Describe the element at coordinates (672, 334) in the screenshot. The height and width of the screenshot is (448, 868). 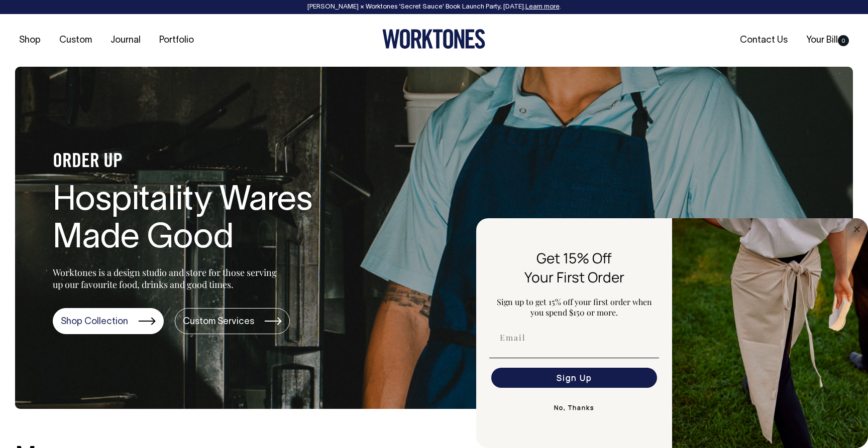
I see `div: FLYOUT Form` at that location.